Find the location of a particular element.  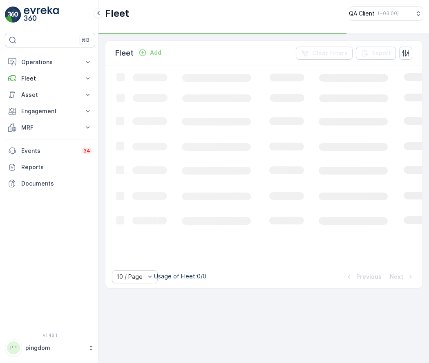

p: Clear Filters is located at coordinates (330, 53).